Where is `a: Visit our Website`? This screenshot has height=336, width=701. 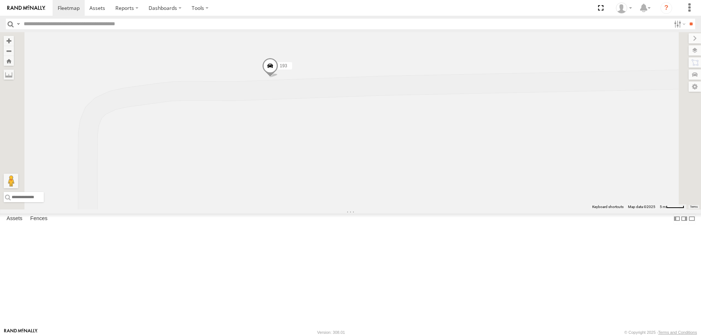 a: Visit our Website is located at coordinates (21, 332).